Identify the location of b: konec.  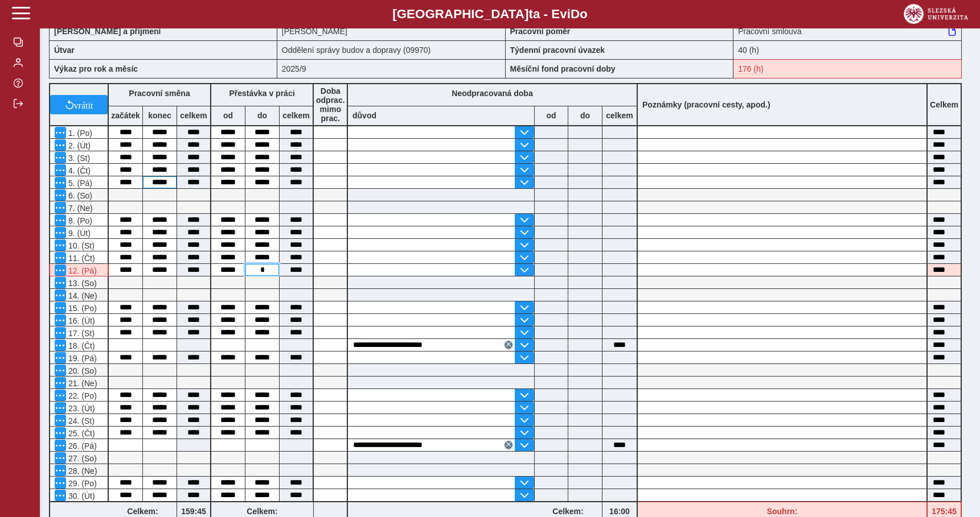
(160, 116).